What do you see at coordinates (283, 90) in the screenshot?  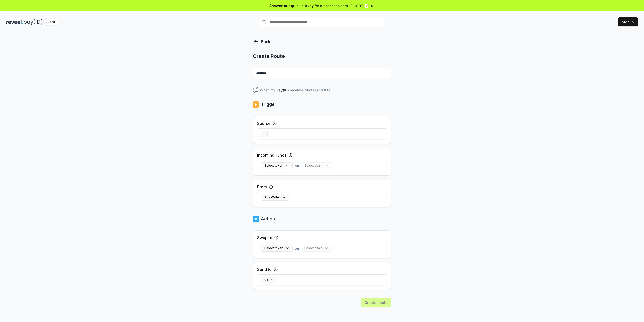 I see `span: Pay(ID)` at bounding box center [283, 90].